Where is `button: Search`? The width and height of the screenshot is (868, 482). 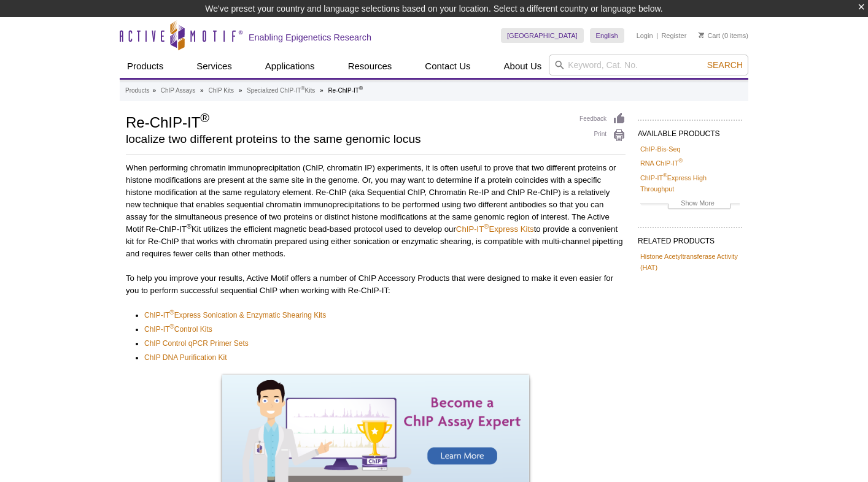 button: Search is located at coordinates (725, 65).